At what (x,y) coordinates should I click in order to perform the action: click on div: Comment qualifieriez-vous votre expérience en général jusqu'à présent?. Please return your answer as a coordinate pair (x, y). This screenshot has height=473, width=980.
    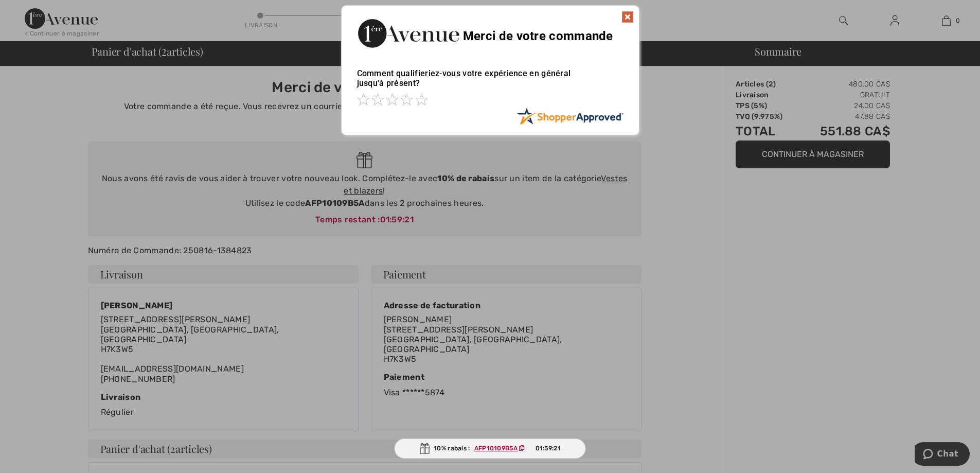
    Looking at the image, I should click on (490, 82).